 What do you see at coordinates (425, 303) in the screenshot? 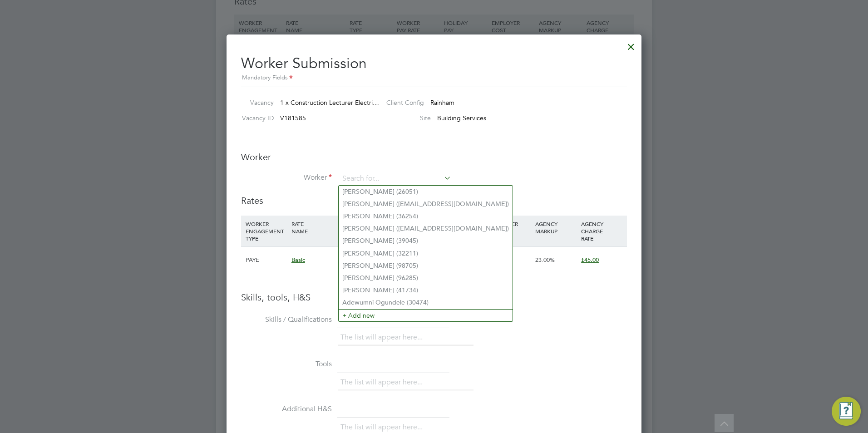
I see `li: Adewumni Ogundele (30474)` at bounding box center [425, 303].